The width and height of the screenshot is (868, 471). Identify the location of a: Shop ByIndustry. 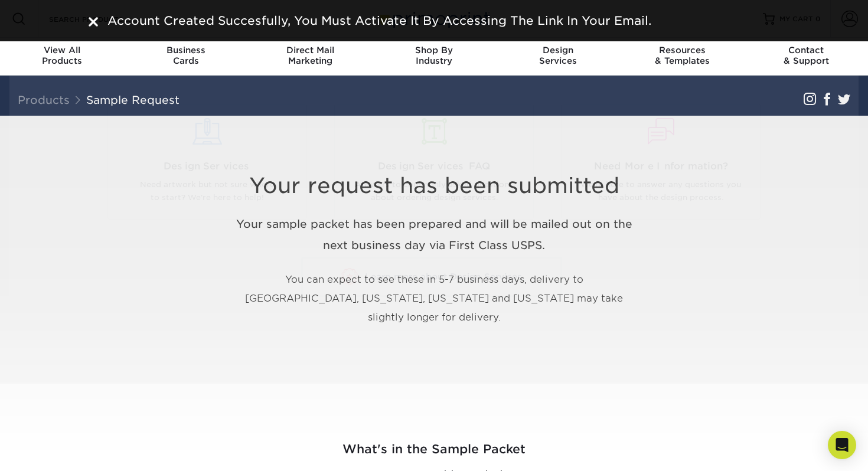
(434, 57).